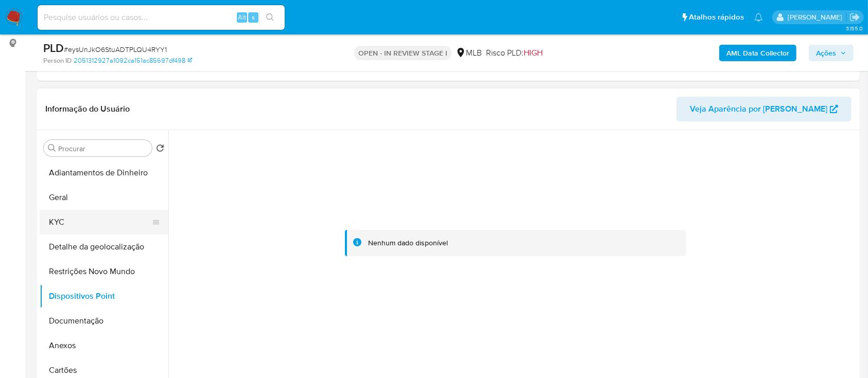  I want to click on span: Atalhos rápidos, so click(716, 17).